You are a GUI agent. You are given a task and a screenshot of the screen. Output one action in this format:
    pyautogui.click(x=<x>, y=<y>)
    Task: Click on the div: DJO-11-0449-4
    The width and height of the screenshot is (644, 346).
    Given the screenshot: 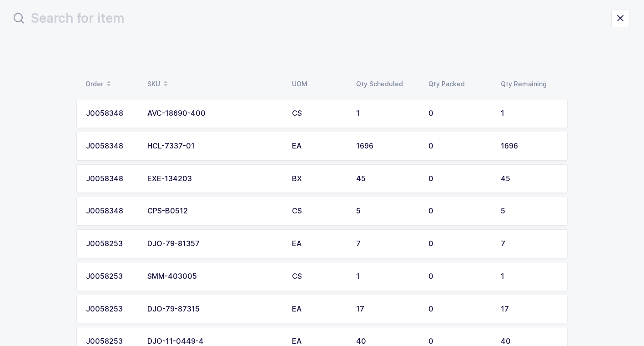 What is the action you would take?
    pyautogui.click(x=215, y=342)
    